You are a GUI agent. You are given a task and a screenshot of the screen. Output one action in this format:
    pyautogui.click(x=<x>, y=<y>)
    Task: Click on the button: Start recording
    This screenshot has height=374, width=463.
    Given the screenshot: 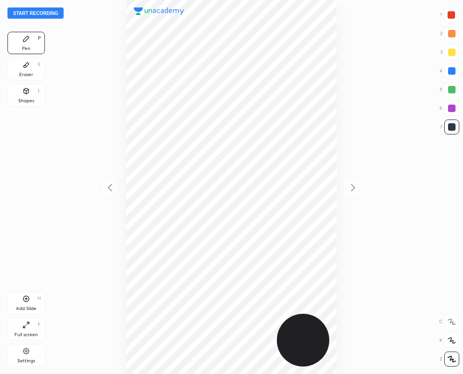 What is the action you would take?
    pyautogui.click(x=36, y=13)
    